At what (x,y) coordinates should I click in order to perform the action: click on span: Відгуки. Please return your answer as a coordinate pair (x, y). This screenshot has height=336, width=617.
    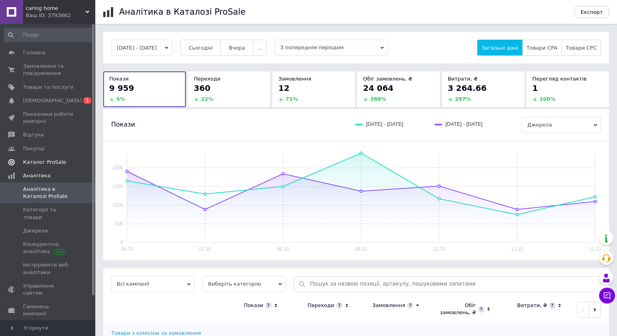
    Looking at the image, I should click on (33, 135).